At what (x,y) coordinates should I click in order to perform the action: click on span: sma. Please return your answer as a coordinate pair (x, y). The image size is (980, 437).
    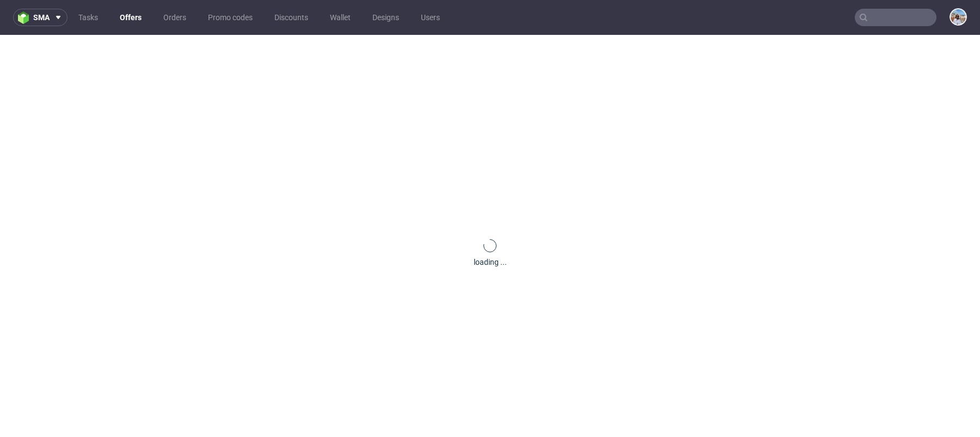
    Looking at the image, I should click on (42, 17).